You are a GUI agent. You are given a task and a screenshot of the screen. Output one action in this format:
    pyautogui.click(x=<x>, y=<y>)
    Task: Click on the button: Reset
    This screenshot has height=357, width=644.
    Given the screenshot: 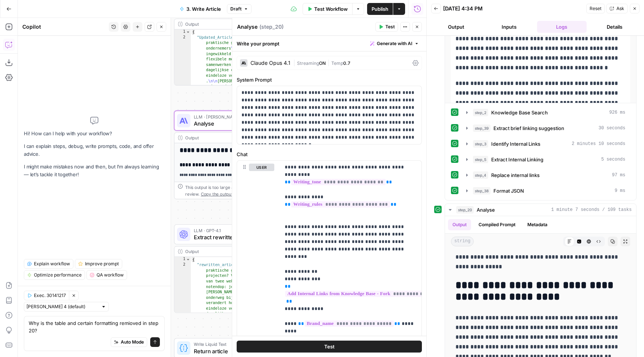 What is the action you would take?
    pyautogui.click(x=595, y=8)
    